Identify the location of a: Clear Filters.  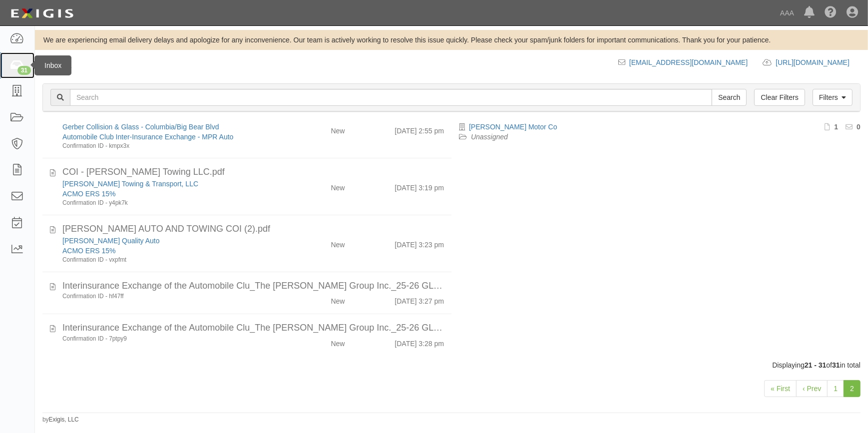
(779, 97).